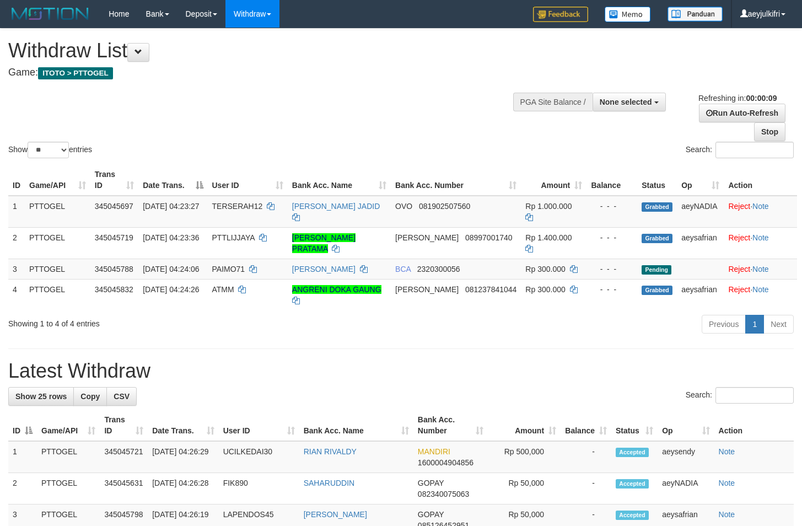 Image resolution: width=802 pixels, height=526 pixels. I want to click on td: Rp 500,000, so click(524, 457).